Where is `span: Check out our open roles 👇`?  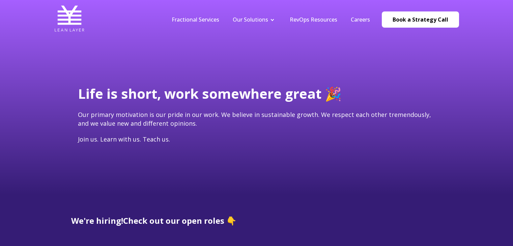 span: Check out our open roles 👇 is located at coordinates (180, 220).